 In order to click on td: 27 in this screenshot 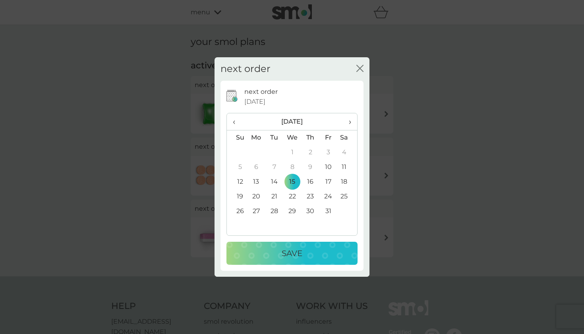, I will do `click(256, 211)`.